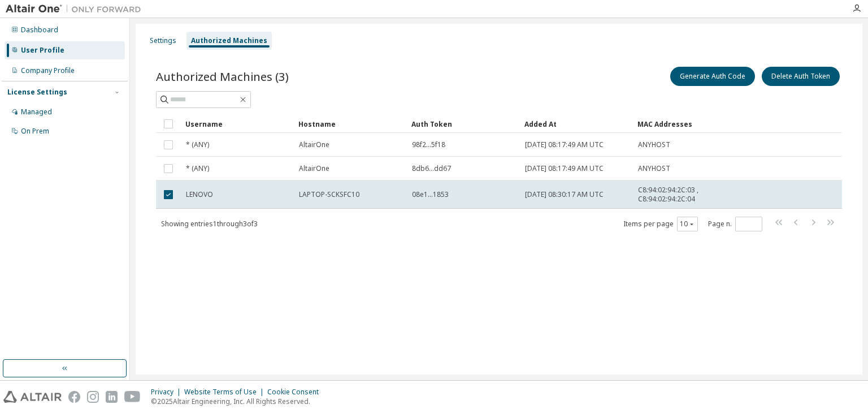  What do you see at coordinates (163, 41) in the screenshot?
I see `div: Settings` at bounding box center [163, 41].